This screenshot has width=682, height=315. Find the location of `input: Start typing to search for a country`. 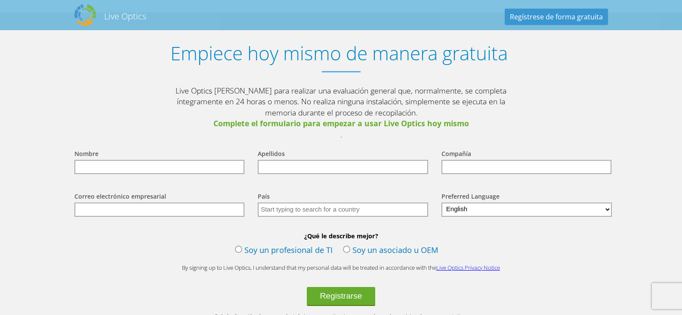

input: Start typing to search for a country is located at coordinates (343, 209).